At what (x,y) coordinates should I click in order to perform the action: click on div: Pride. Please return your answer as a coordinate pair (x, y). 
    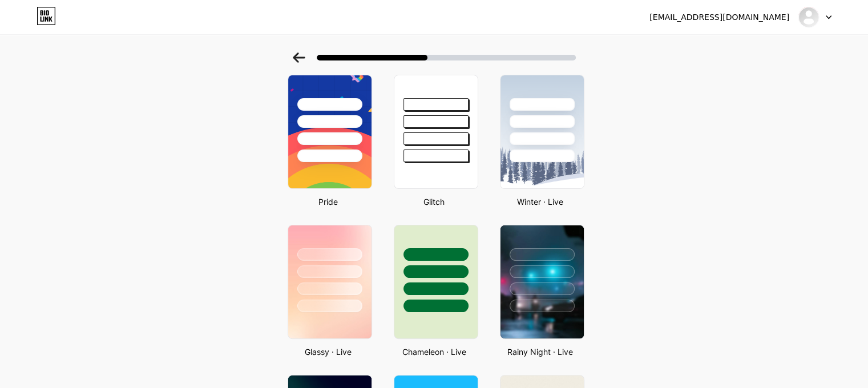
    Looking at the image, I should click on (328, 202).